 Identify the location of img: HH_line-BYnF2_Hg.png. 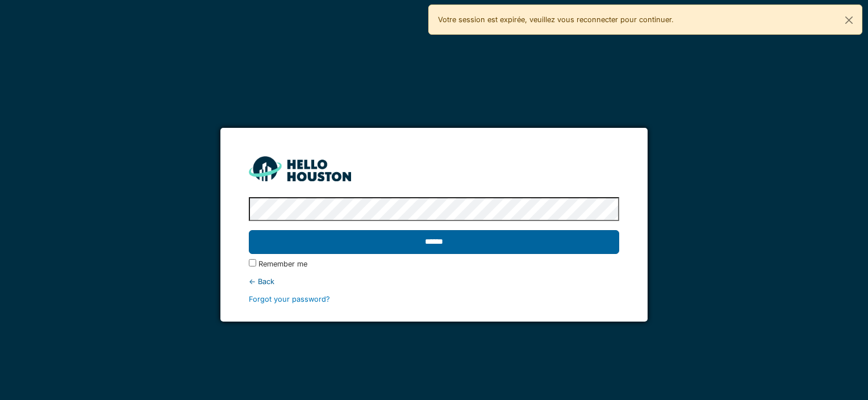
(300, 168).